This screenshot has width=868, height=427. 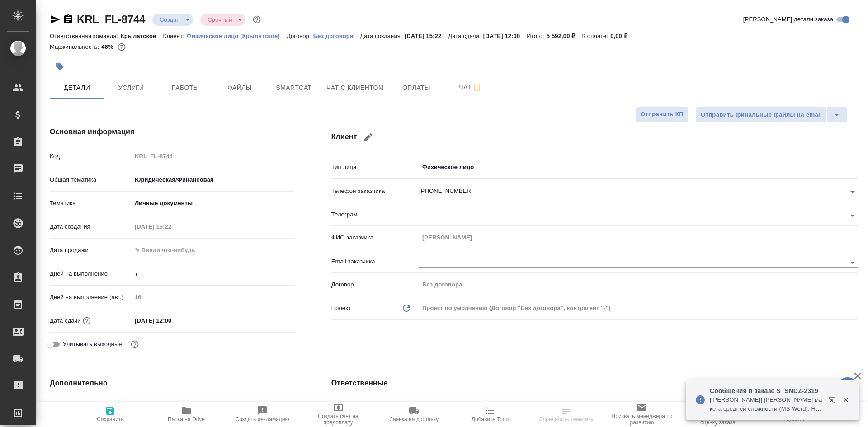 What do you see at coordinates (175, 36) in the screenshot?
I see `p: Клиент:` at bounding box center [175, 36].